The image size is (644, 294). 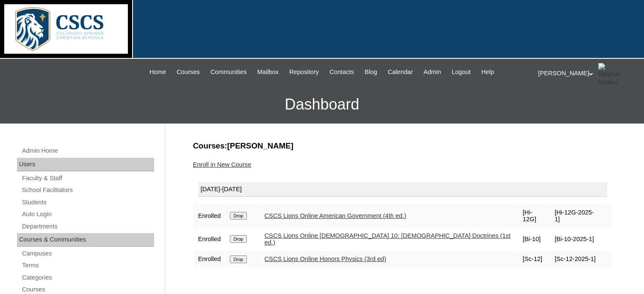 I want to click on a: Logout, so click(x=461, y=72).